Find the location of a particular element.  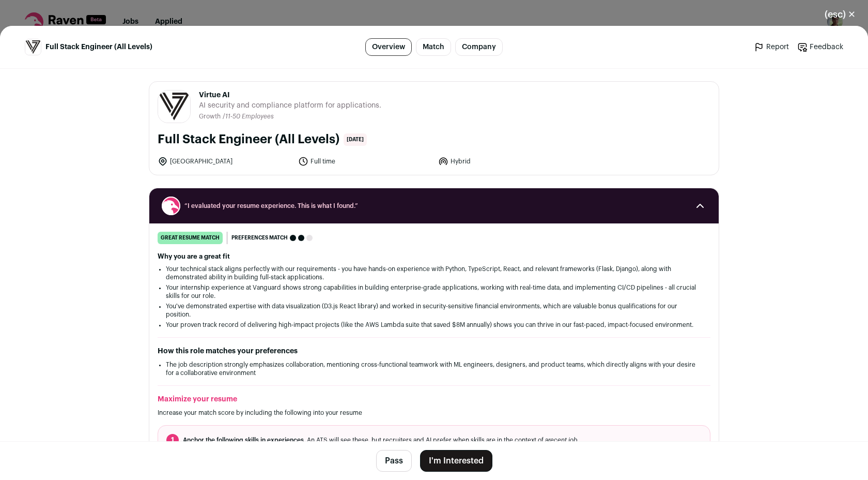

span: Preferences match is located at coordinates (259, 238).